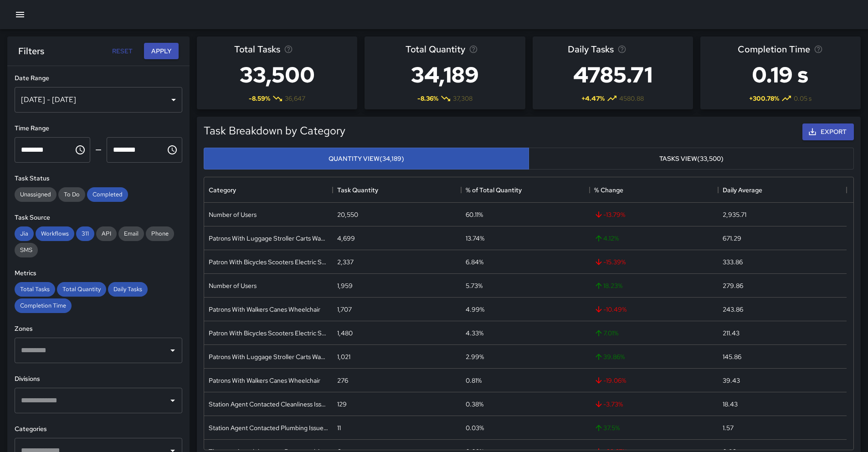  What do you see at coordinates (342, 404) in the screenshot?
I see `div: 129` at bounding box center [342, 404].